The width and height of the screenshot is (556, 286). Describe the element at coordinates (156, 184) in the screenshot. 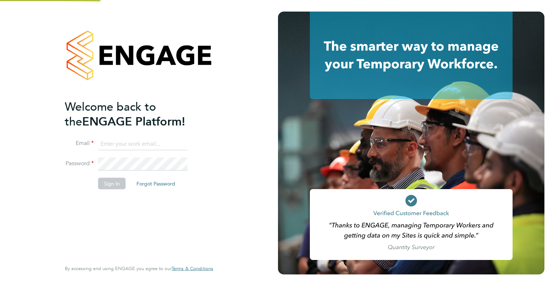

I see `button: Forgot Password` at that location.